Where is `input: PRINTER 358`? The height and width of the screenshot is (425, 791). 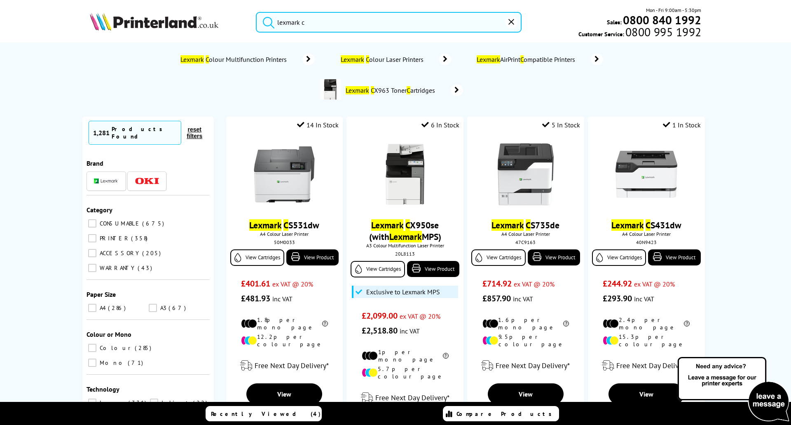
input: PRINTER 358 is located at coordinates (92, 238).